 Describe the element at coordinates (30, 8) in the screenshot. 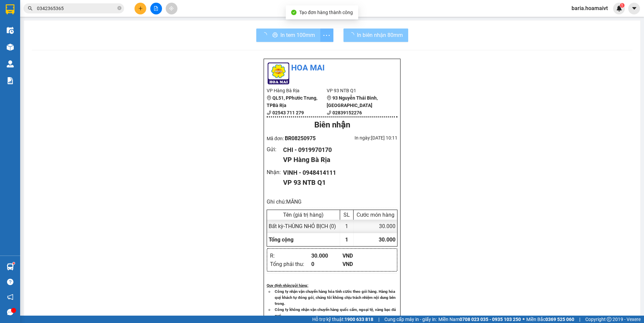

I see `span: search` at that location.